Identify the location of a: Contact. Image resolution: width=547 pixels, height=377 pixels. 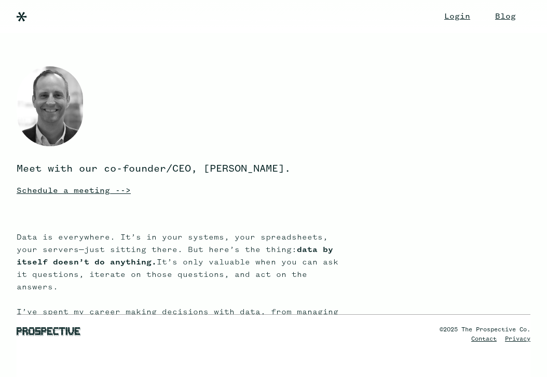
(483, 339).